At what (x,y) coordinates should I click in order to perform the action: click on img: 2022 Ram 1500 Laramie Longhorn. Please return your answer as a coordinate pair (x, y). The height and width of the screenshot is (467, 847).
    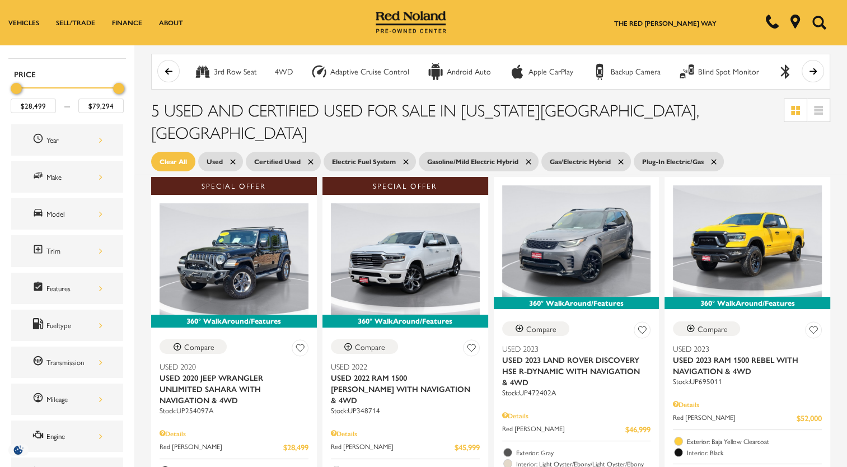
    Looking at the image, I should click on (405, 259).